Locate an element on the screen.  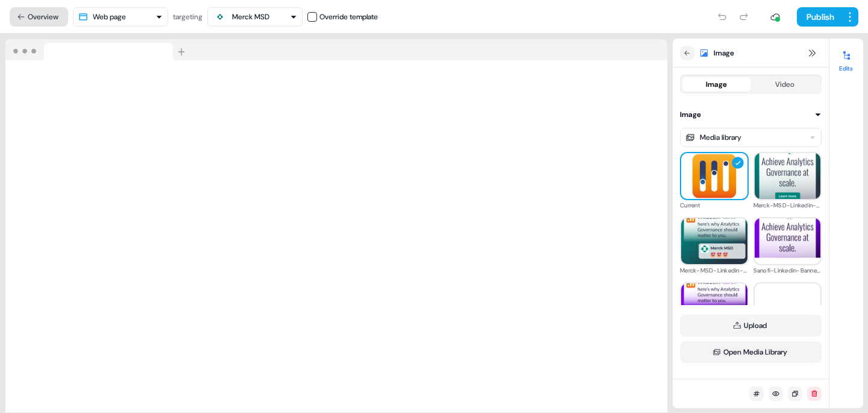
img: Sanofi-Linkedin-Banner-04.png is located at coordinates (787, 241).